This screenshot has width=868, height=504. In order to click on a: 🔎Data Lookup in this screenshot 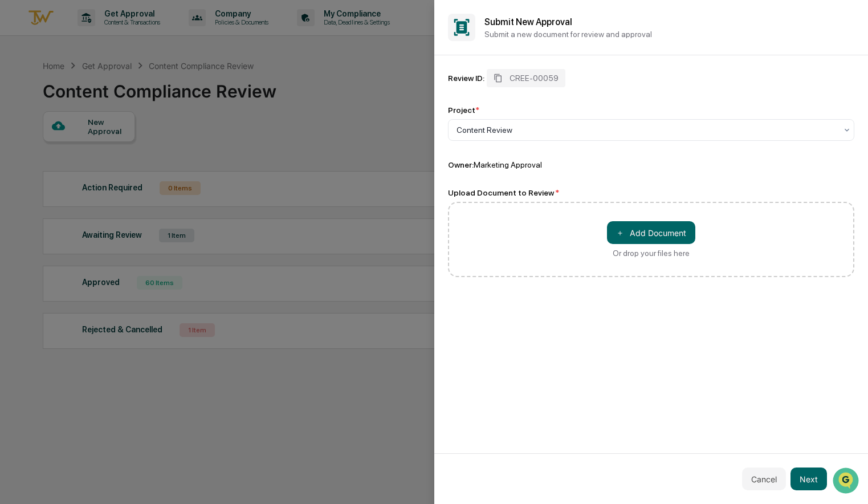, I will do `click(41, 172)`.